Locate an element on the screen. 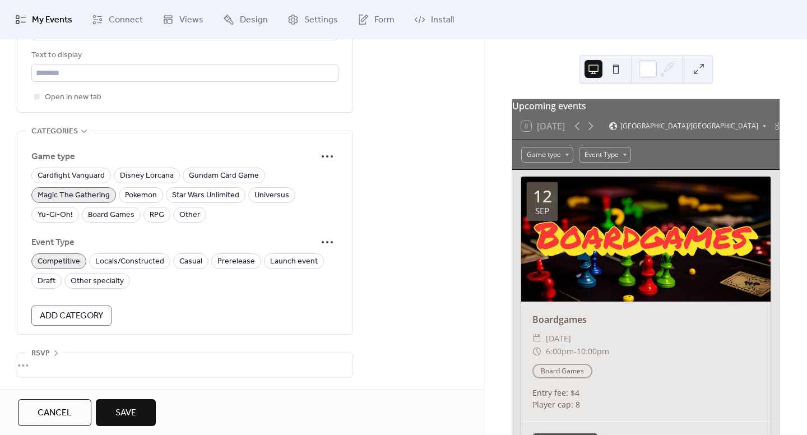 This screenshot has width=807, height=435. span: Board Games is located at coordinates (111, 215).